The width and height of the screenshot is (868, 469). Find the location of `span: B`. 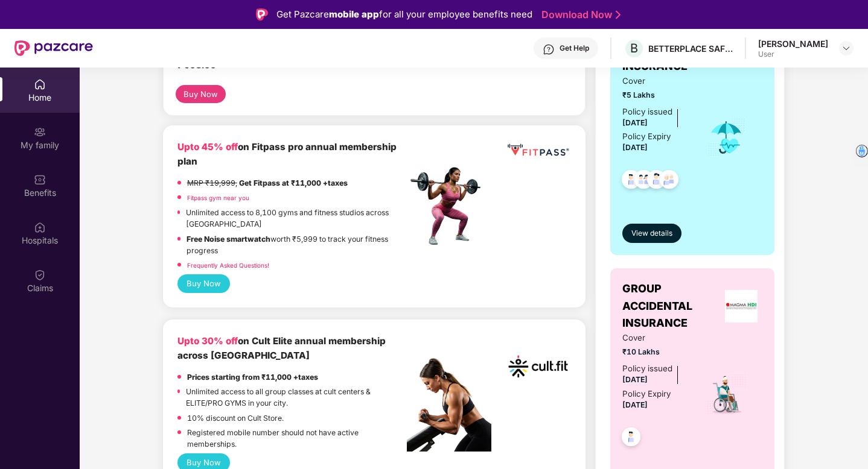

span: B is located at coordinates (634, 48).